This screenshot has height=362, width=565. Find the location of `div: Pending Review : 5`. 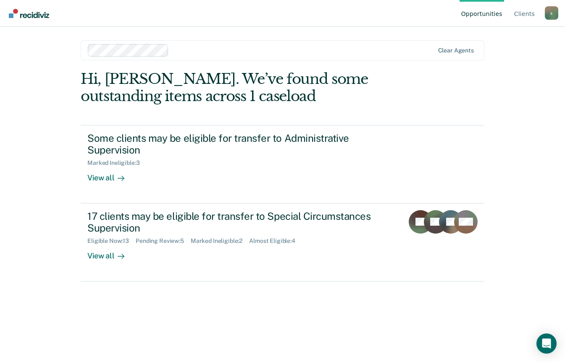

div: Pending Review : 5 is located at coordinates (163, 241).